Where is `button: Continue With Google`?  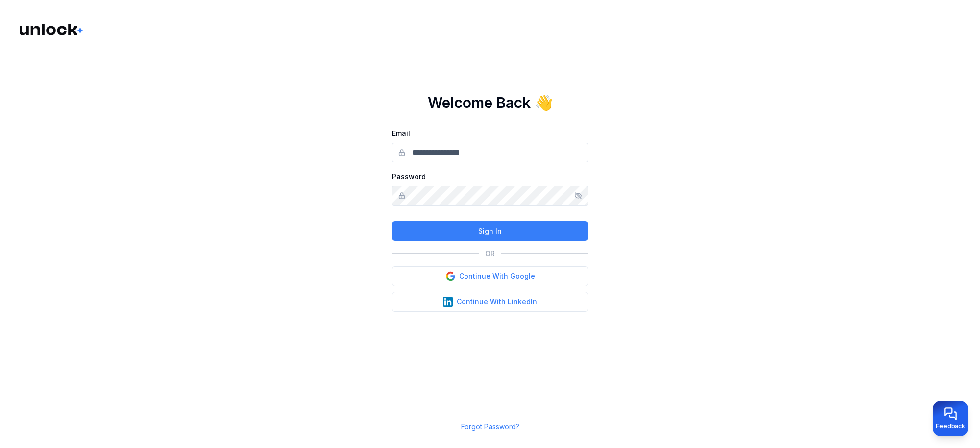
button: Continue With Google is located at coordinates (490, 276).